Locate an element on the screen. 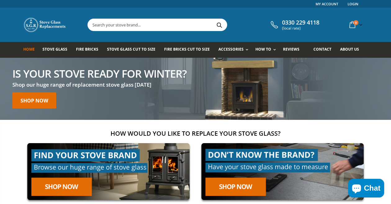 This screenshot has height=204, width=391. span: About us is located at coordinates (350, 49).